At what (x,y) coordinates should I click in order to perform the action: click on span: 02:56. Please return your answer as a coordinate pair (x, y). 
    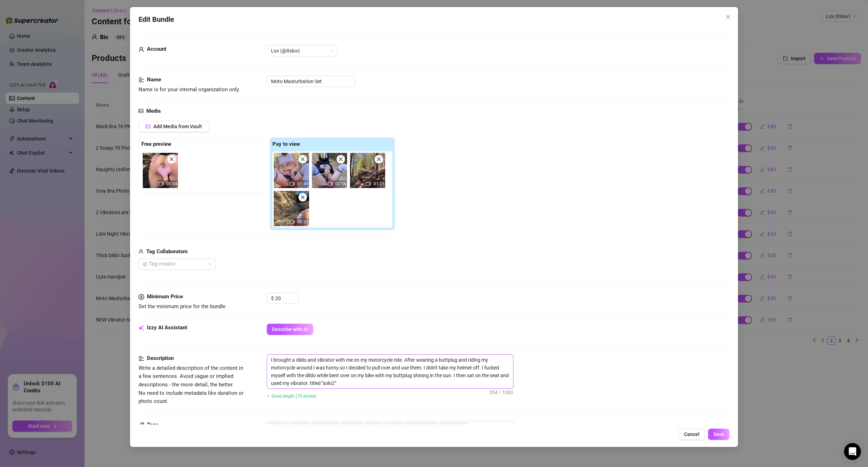
    Looking at the image, I should click on (341, 184).